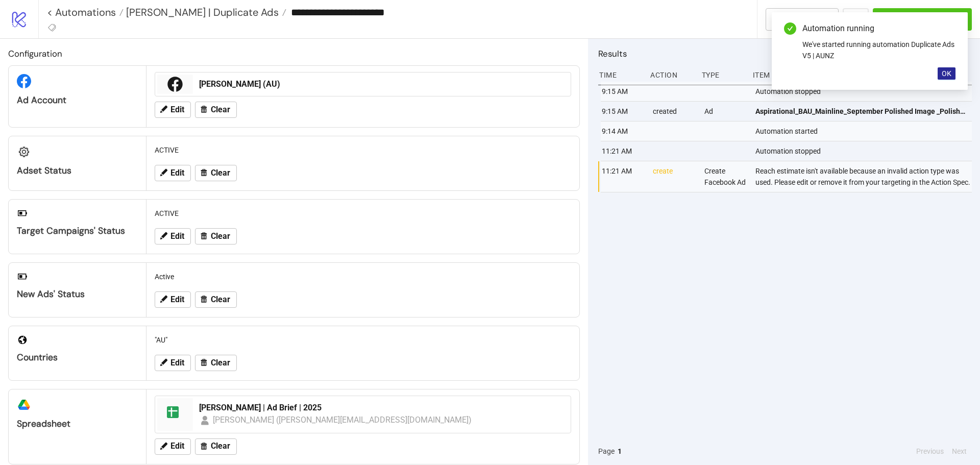 This screenshot has width=980, height=465. Describe the element at coordinates (861, 111) in the screenshot. I see `a: Aspirational_BAU_Mainline_September Polished Image _Polished_Image_20250902_AU` at that location.